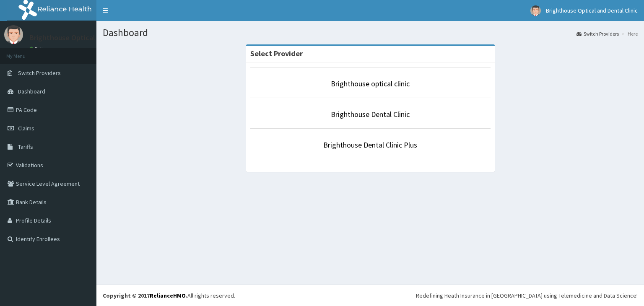 The image size is (644, 306). What do you see at coordinates (597, 34) in the screenshot?
I see `a: Switch Providers` at bounding box center [597, 34].